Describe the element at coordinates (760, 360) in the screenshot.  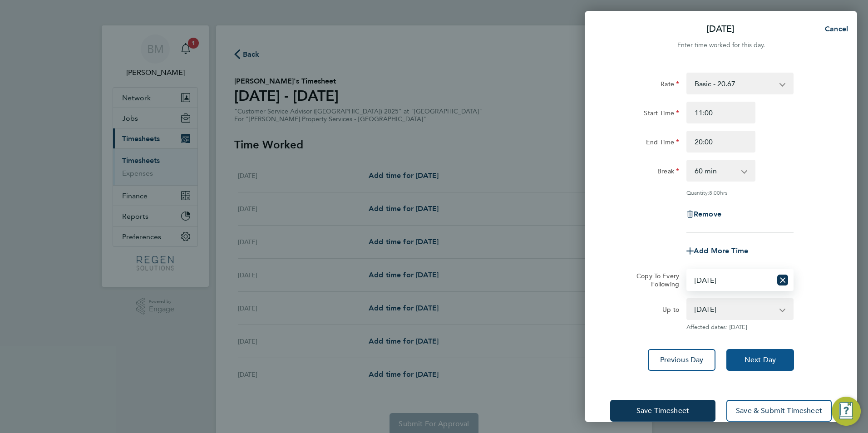
I see `span: Next Day` at that location.